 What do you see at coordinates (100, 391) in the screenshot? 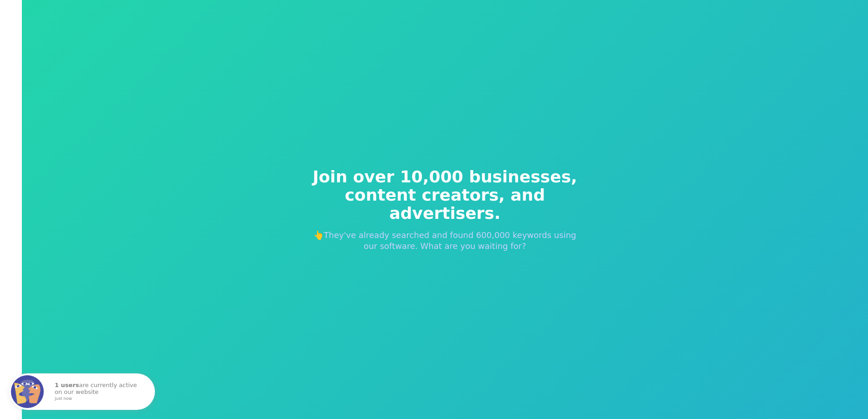
I see `p: are currently active on our website` at bounding box center [100, 391].